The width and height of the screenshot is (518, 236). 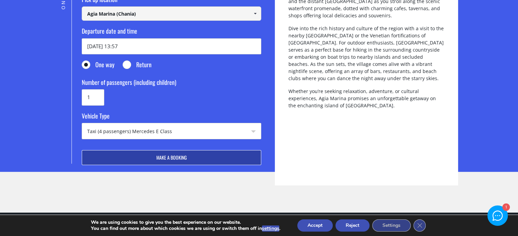 What do you see at coordinates (185, 229) in the screenshot?
I see `p: You can find out more about which cookies we are using or switch them off in .` at bounding box center [185, 229].